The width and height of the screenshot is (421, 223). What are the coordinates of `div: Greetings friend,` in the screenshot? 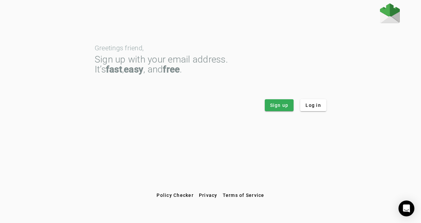 It's located at (211, 48).